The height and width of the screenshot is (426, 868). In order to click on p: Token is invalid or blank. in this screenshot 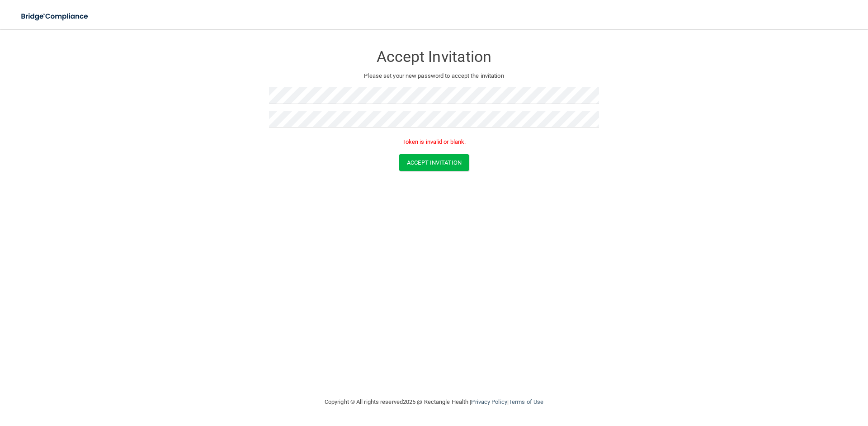, I will do `click(434, 142)`.